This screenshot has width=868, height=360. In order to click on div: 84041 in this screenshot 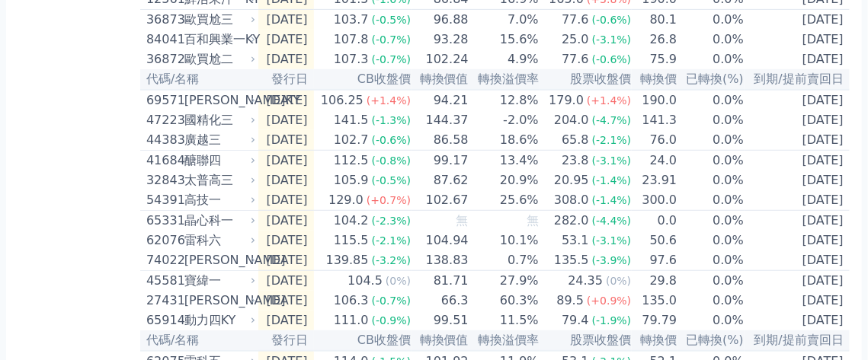, I will do `click(163, 40)`.